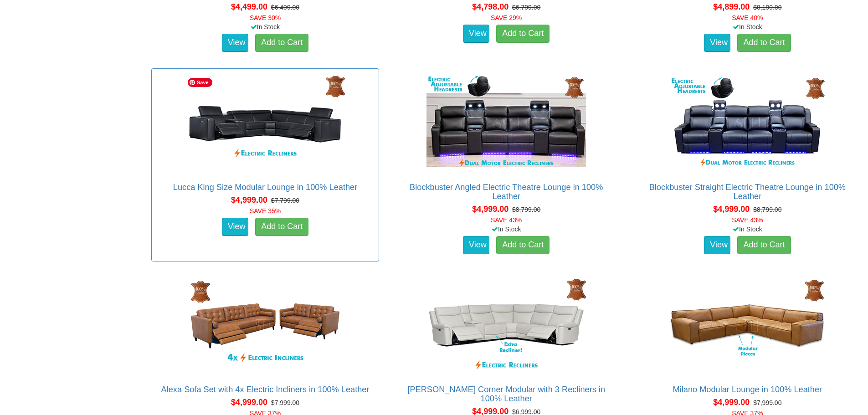 The width and height of the screenshot is (868, 415). Describe the element at coordinates (506, 124) in the screenshot. I see `img: Blockbuster Angled Electric Theatre Lounge in 100% Leather` at that location.